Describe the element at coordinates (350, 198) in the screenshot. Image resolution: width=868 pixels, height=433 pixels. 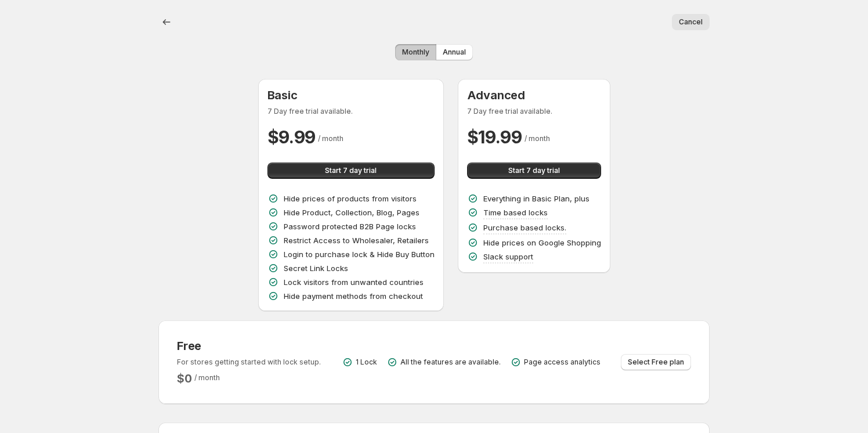
I see `p: Hide prices of products from visitors` at that location.